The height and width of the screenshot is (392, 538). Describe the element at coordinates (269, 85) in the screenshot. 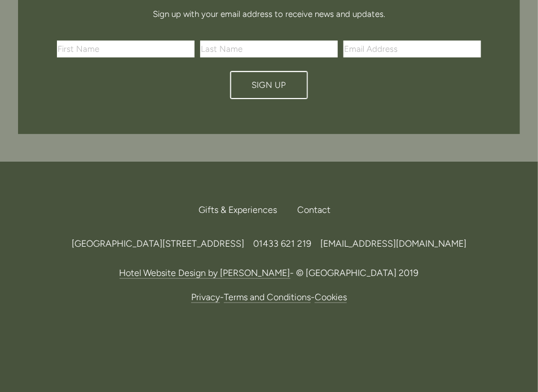

I see `button: Sign Up` at that location.